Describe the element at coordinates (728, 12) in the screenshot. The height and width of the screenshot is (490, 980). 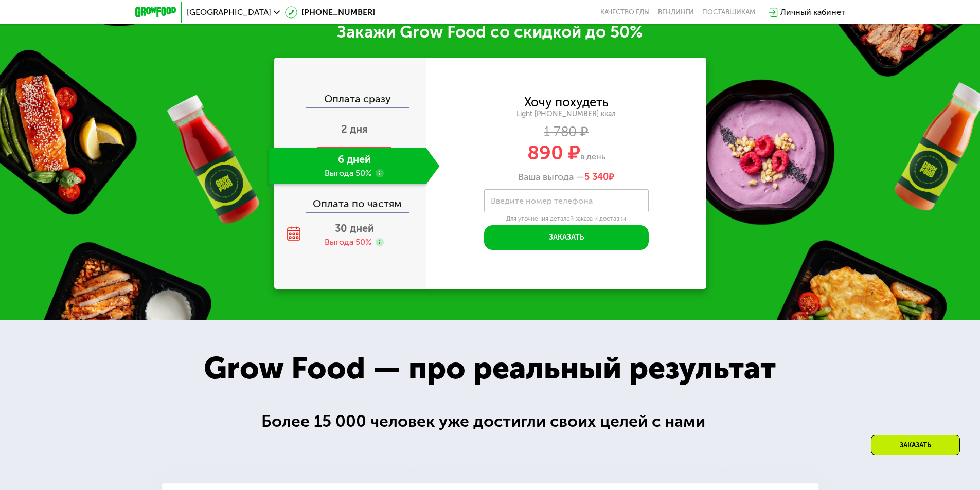
I see `div: поставщикам` at that location.